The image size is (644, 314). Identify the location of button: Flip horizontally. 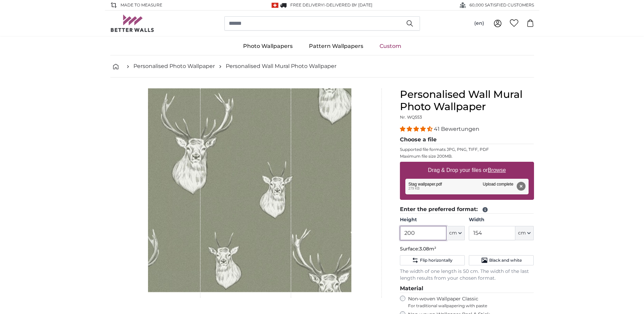
(432, 260).